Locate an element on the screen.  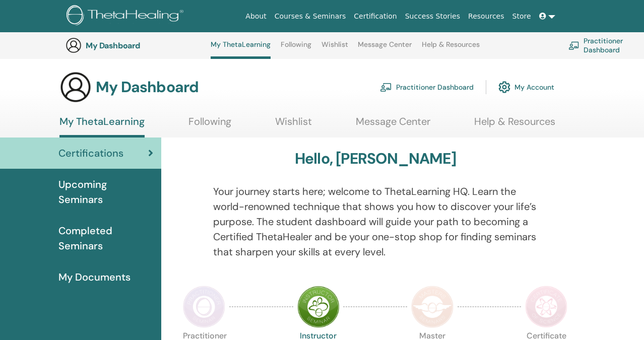
a: About is located at coordinates (255, 16).